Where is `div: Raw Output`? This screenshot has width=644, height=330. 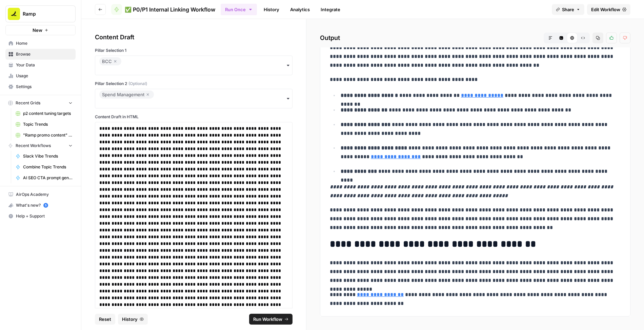 div: Raw Output is located at coordinates (584, 23).